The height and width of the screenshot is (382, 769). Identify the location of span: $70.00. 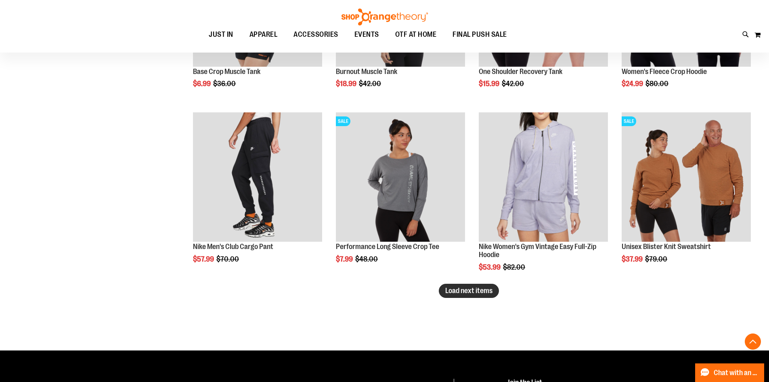
(228, 259).